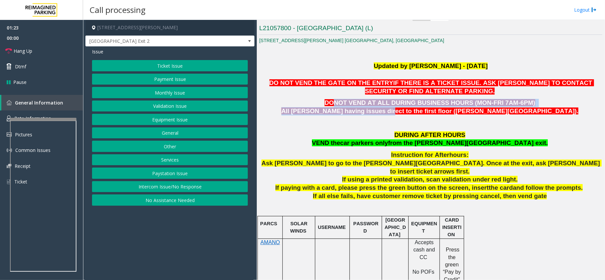 This screenshot has height=280, width=605. What do you see at coordinates (299, 228) in the screenshot?
I see `span: SOLAR WINDS` at bounding box center [299, 228].